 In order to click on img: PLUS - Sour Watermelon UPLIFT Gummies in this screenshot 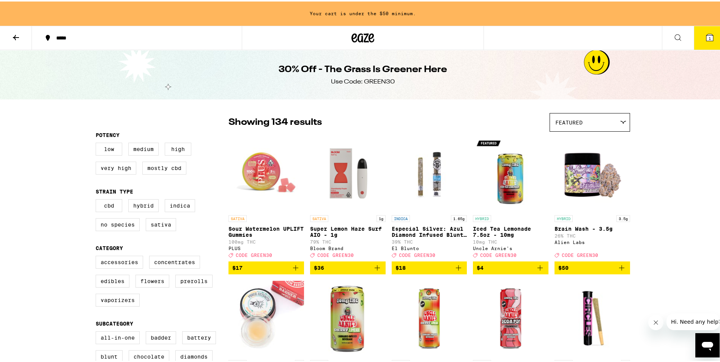, I will do `click(266, 172)`.